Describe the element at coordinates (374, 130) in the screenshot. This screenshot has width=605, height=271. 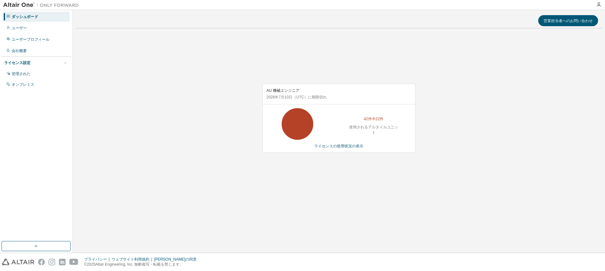
I see `font: 使用されるアルタイルユニット` at that location.